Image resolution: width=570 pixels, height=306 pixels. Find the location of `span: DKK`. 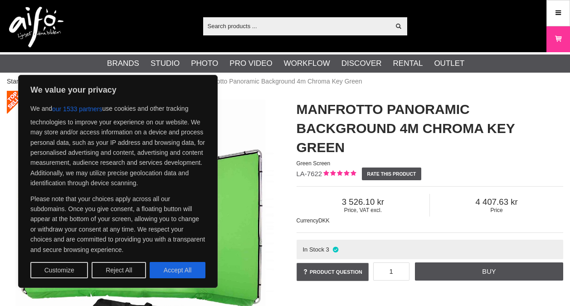

span: DKK is located at coordinates (324, 220).